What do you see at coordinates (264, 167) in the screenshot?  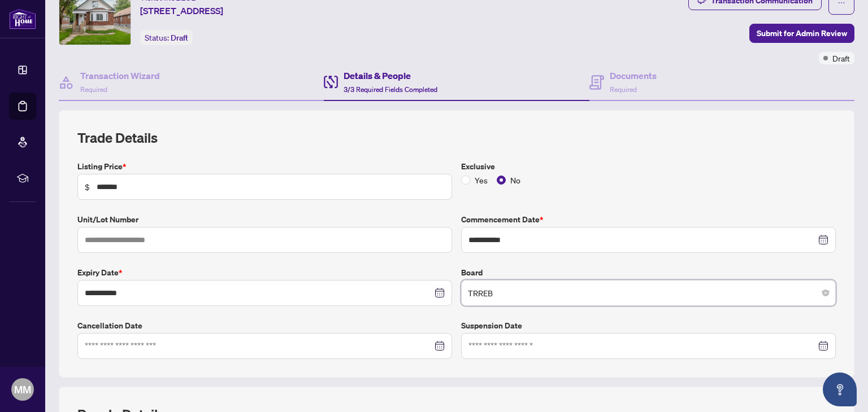 I see `label: Listing Price` at bounding box center [264, 167].